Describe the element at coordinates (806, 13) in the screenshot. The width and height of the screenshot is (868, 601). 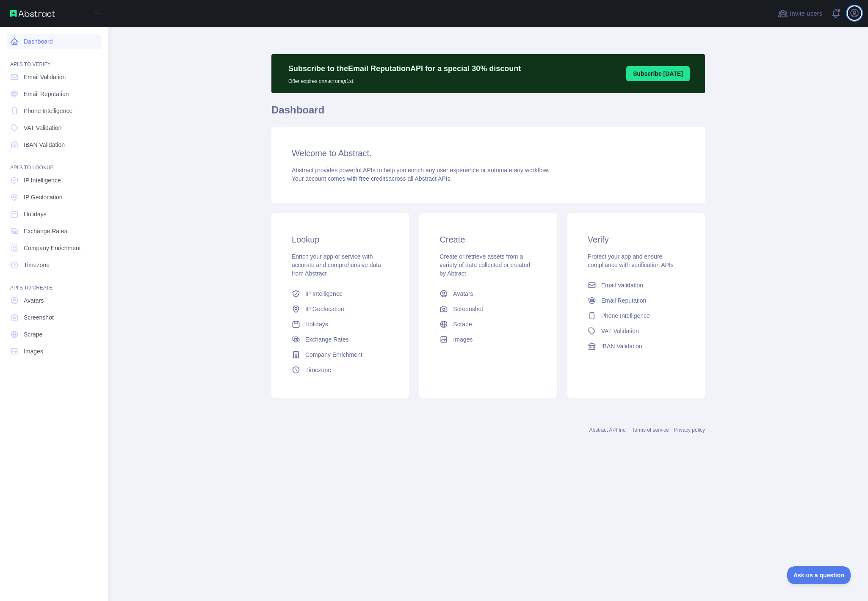
I see `span: Invite users` at that location.